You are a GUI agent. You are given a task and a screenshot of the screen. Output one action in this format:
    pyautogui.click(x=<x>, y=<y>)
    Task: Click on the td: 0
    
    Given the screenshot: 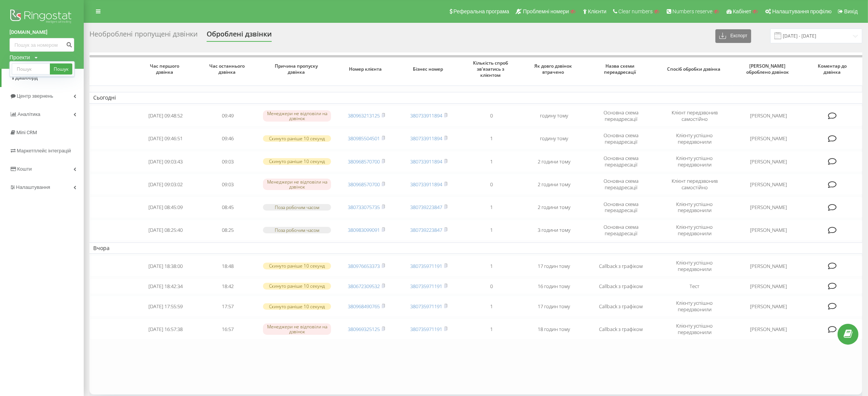 What is the action you would take?
    pyautogui.click(x=491, y=184)
    